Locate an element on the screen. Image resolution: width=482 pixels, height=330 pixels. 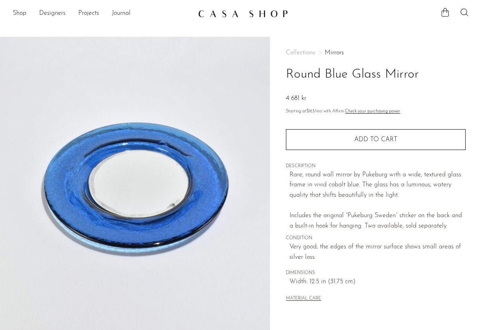
a: Designers is located at coordinates (52, 14).